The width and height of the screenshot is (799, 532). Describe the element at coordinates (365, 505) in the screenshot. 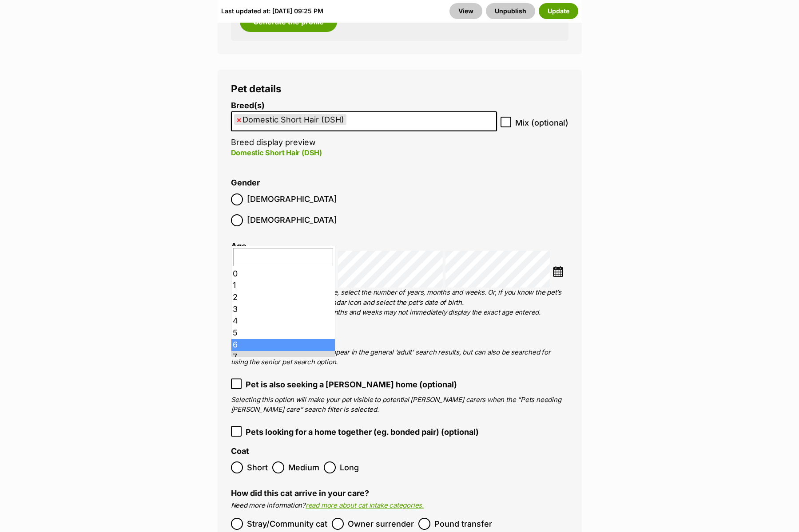

I see `a: read more about cat intake categories.` at that location.